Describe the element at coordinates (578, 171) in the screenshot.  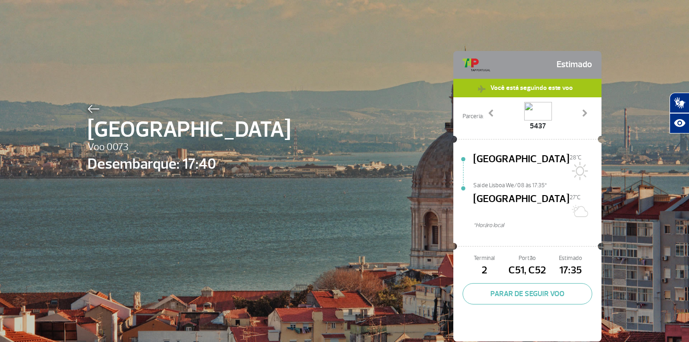
I see `img: Sol` at that location.